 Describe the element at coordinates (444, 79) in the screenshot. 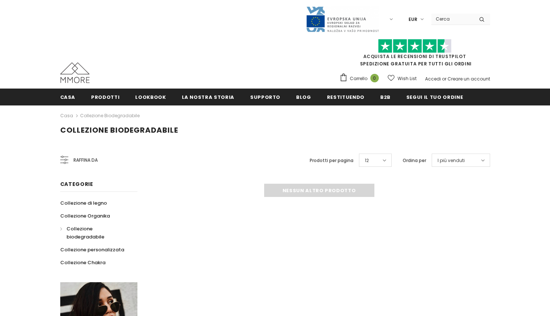

I see `span: or` at that location.